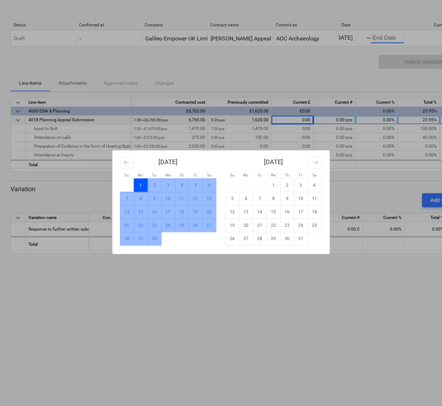 The image size is (442, 406). What do you see at coordinates (301, 198) in the screenshot?
I see `td: Choose Friday, October 10, 2025 as your check-out date. It's available.` at bounding box center [301, 198].